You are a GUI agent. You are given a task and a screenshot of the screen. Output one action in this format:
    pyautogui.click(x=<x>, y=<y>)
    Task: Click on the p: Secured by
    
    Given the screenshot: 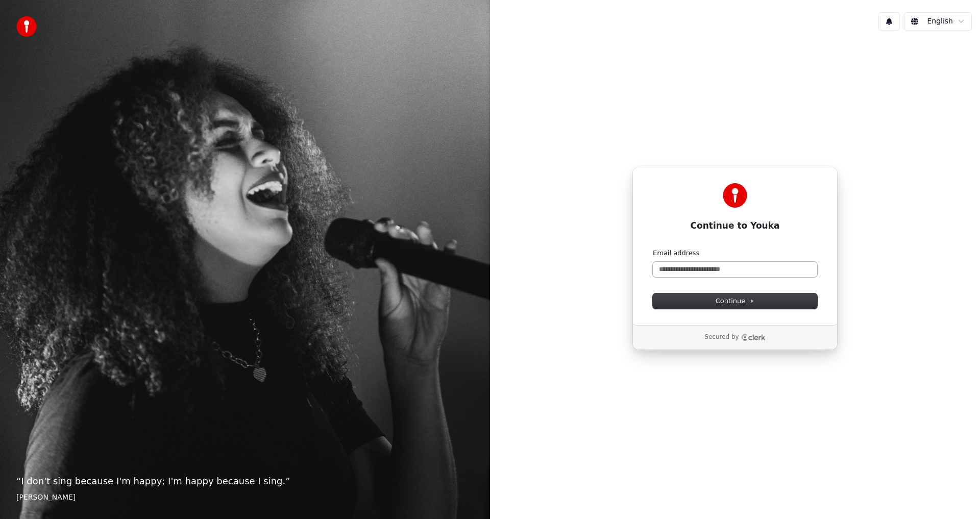 What is the action you would take?
    pyautogui.click(x=721, y=337)
    